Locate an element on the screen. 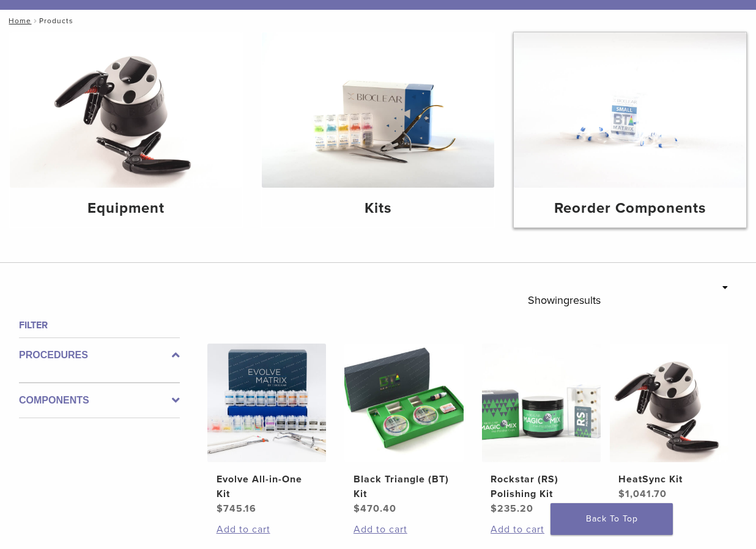  p: Showing results is located at coordinates (564, 300).